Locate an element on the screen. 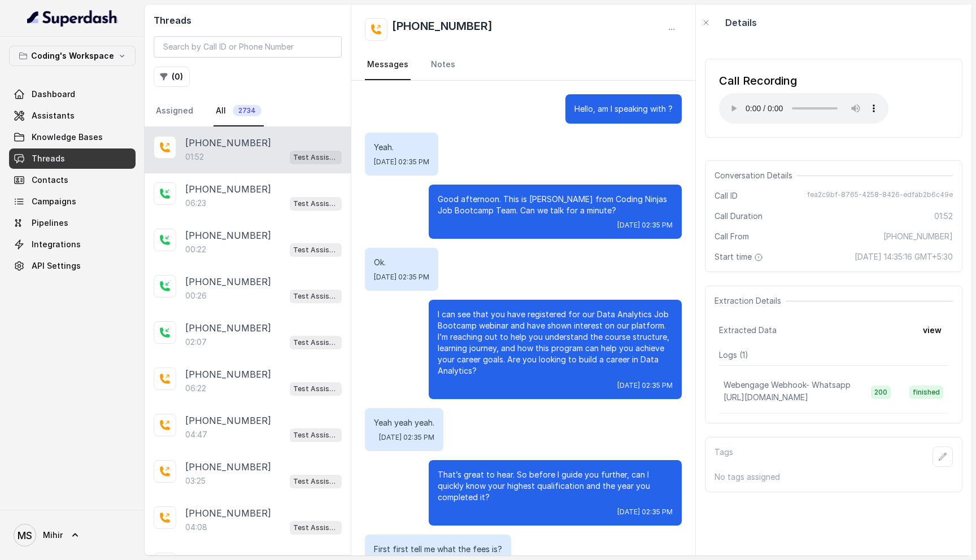  span: Conversation Details is located at coordinates (756, 175).